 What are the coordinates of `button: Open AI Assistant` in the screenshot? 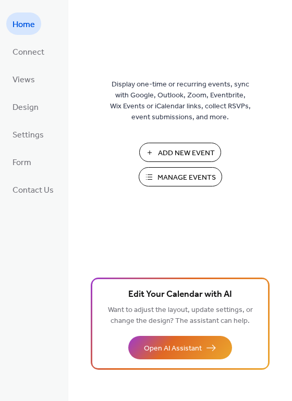 It's located at (180, 347).